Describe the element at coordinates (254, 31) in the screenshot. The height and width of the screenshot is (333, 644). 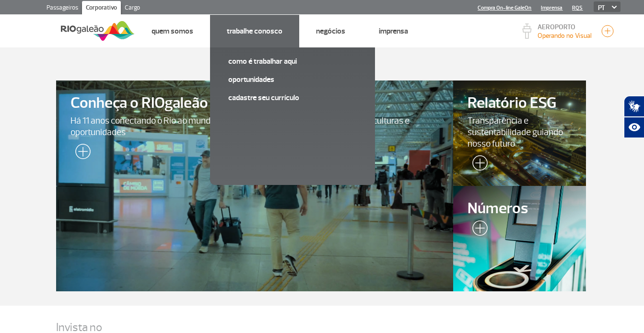
I see `a: Trabalhe Conosco` at that location.